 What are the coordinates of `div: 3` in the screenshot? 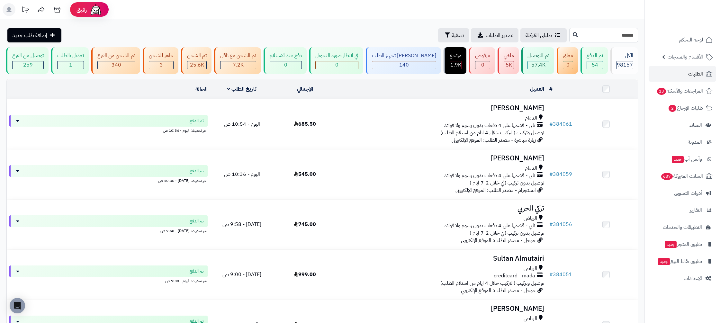 It's located at (161, 65).